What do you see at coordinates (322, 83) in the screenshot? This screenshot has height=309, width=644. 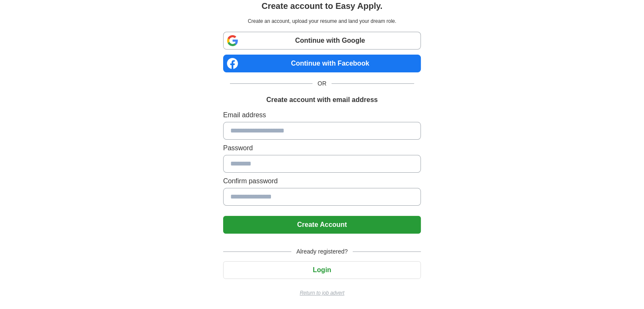 I see `span: OR` at bounding box center [322, 83].